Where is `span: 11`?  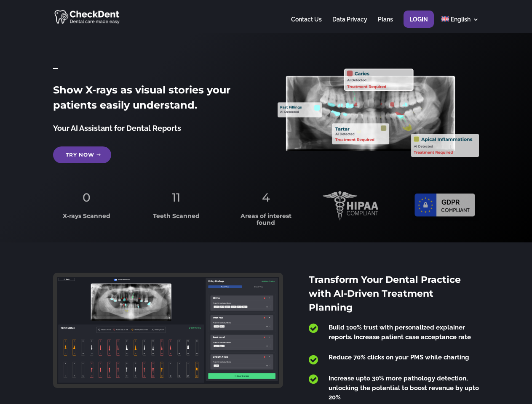
span: 11 is located at coordinates (176, 198).